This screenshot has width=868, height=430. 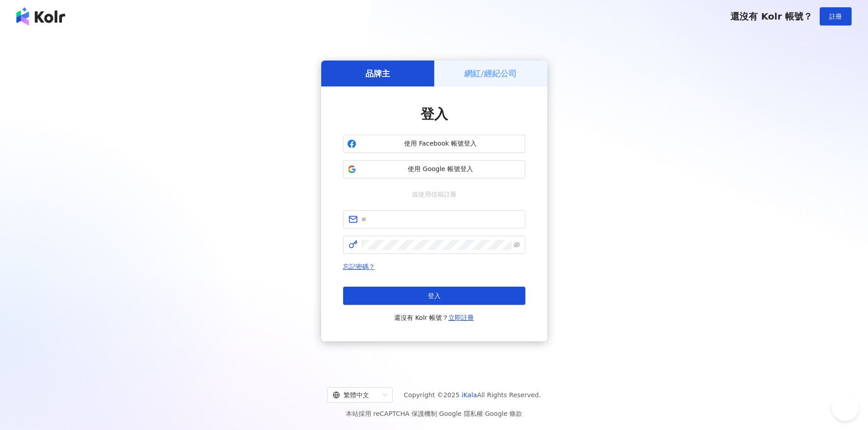 What do you see at coordinates (490, 73) in the screenshot?
I see `h5: 網紅/經紀公司` at bounding box center [490, 73].